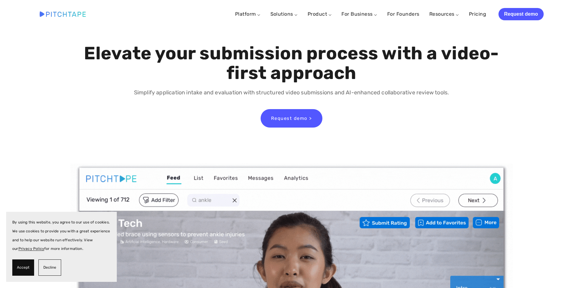 This screenshot has height=288, width=583. Describe the element at coordinates (248, 14) in the screenshot. I see `a: Platform ⌵` at that location.